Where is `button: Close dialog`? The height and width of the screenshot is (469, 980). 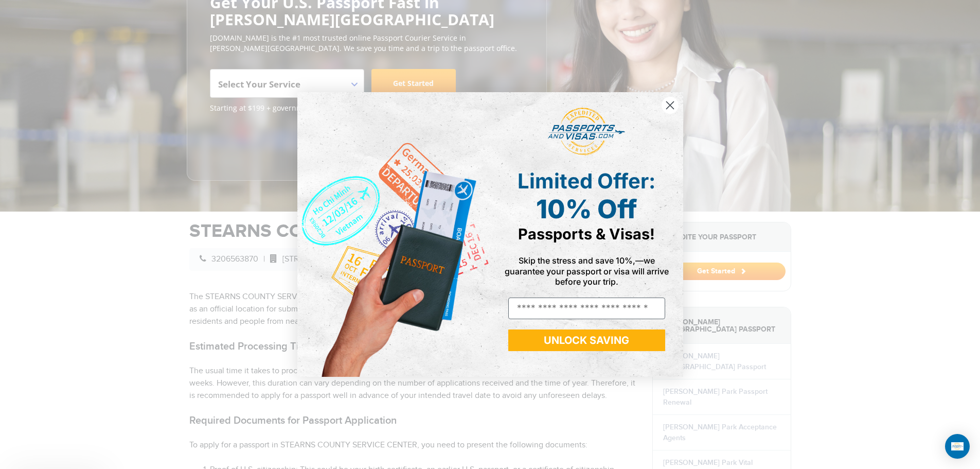
button: Close dialog is located at coordinates (669, 105).